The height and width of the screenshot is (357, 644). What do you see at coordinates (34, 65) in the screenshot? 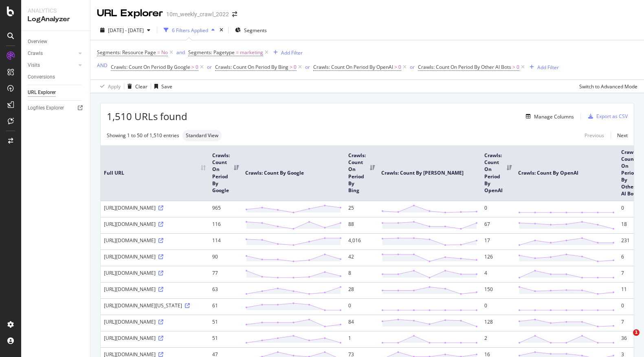
I see `div: Visits` at bounding box center [34, 65].